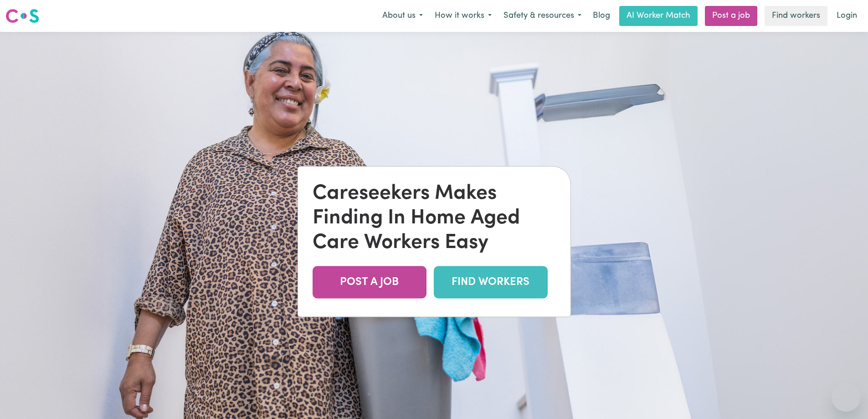 This screenshot has height=419, width=868. I want to click on button: Safety & resources, so click(542, 16).